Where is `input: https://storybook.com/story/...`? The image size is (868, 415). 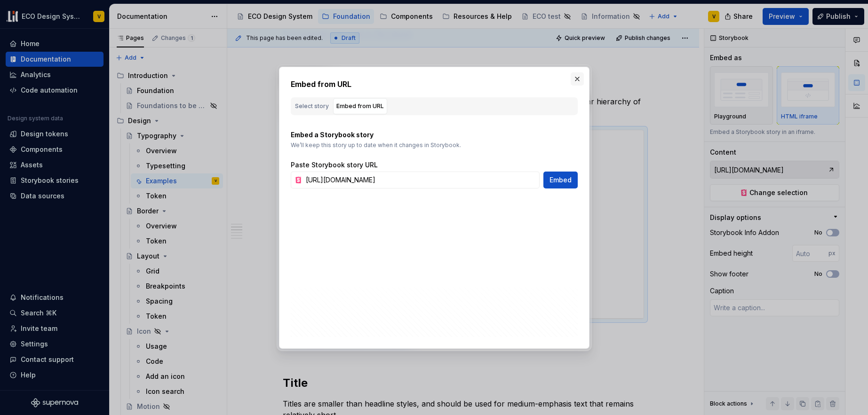
input: https://storybook.com/story/... is located at coordinates (420, 180).